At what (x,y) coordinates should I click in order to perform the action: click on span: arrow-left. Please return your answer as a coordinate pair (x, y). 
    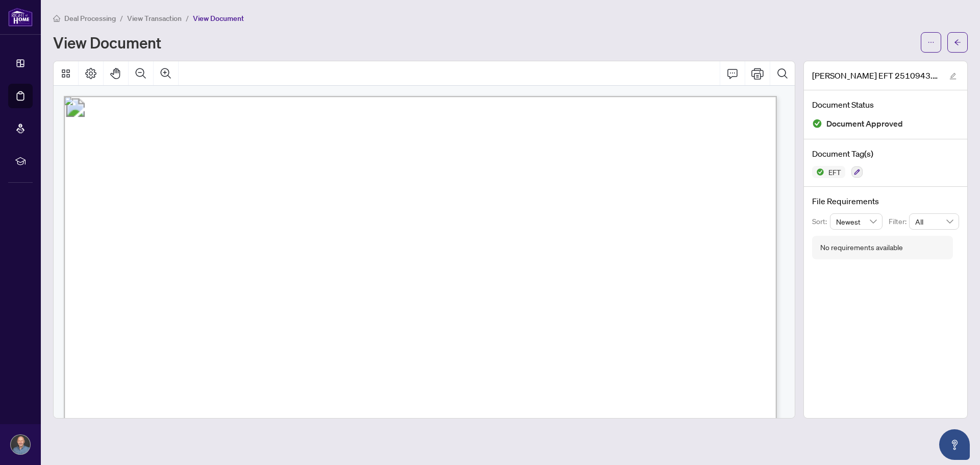
    Looking at the image, I should click on (957, 42).